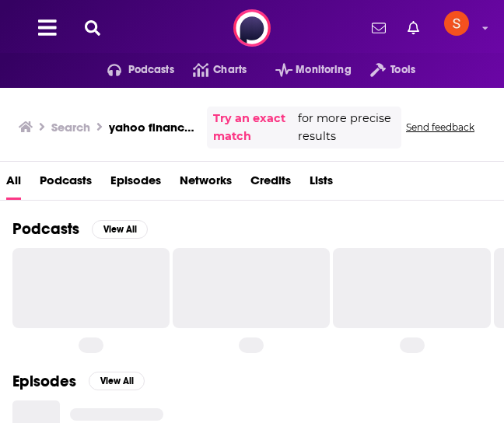  I want to click on button: Send feedback, so click(440, 127).